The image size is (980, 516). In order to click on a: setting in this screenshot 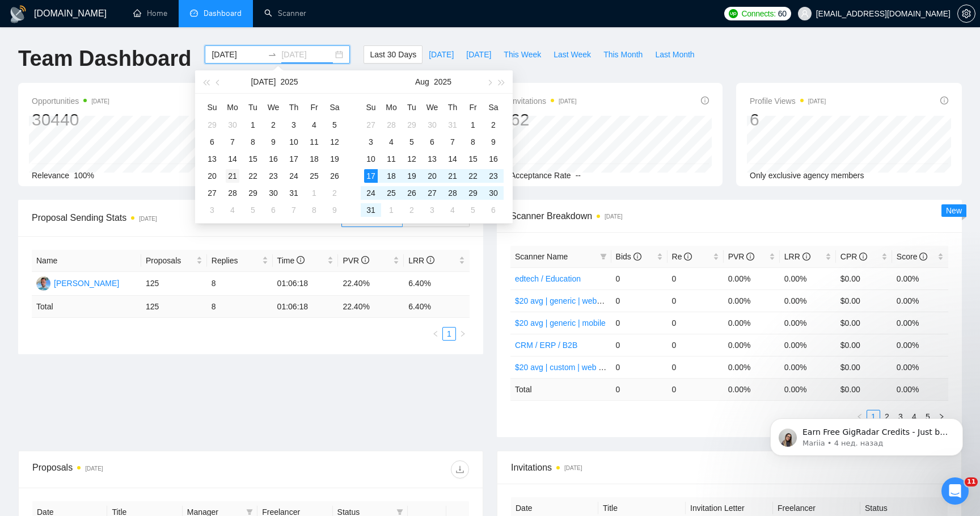, I will do `click(966, 14)`.